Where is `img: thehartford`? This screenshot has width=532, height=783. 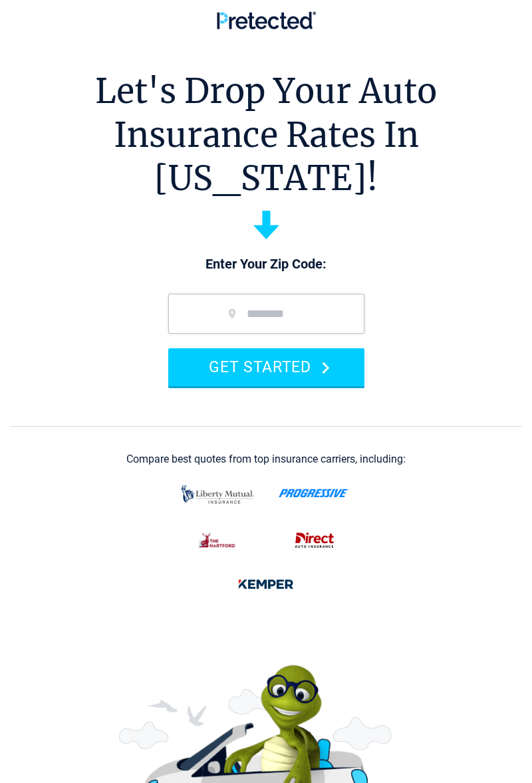
img: thehartford is located at coordinates (218, 541).